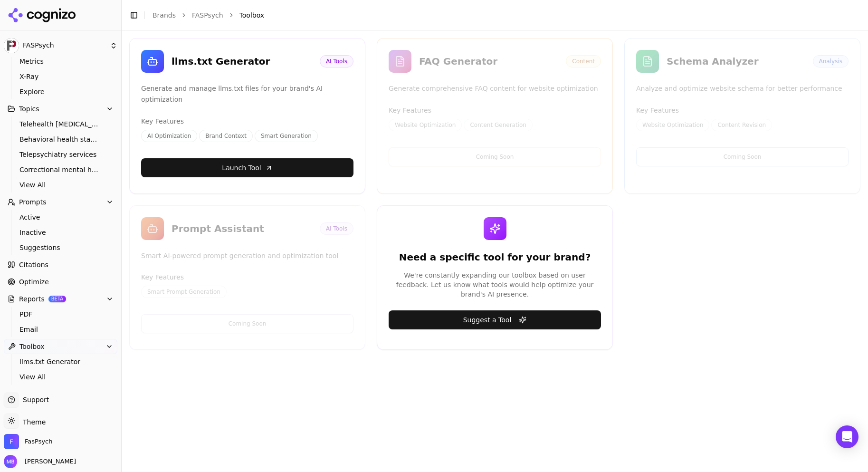  What do you see at coordinates (60, 347) in the screenshot?
I see `button: Toolbox` at bounding box center [60, 347].